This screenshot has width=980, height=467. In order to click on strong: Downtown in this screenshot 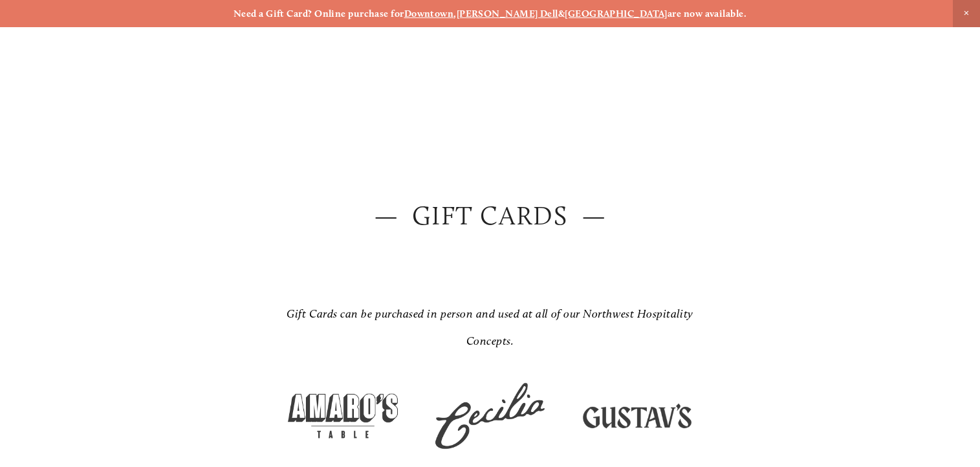, I will do `click(429, 14)`.